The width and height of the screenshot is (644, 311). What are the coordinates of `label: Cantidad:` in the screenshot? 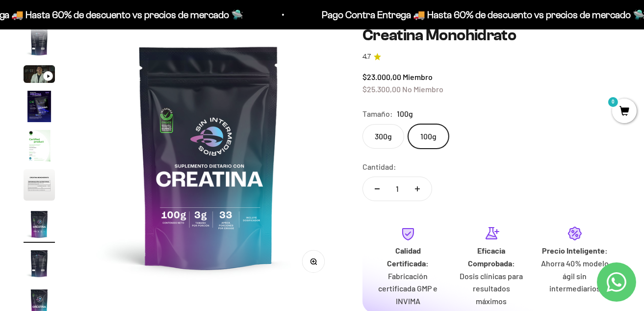 It's located at (379, 167).